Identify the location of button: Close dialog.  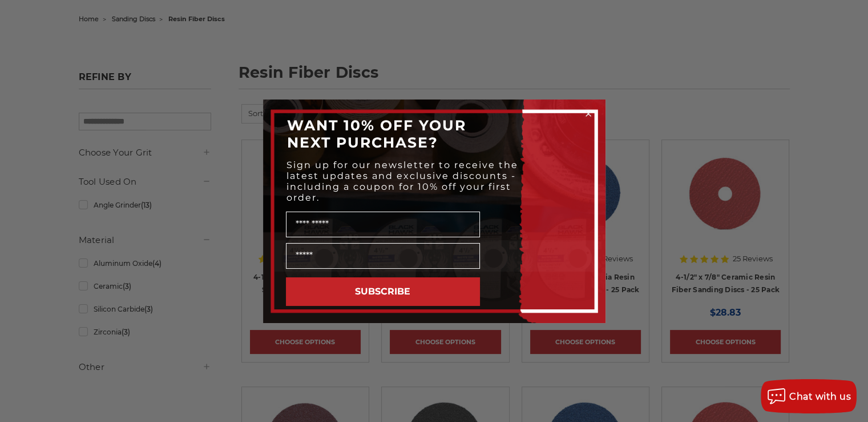
(588, 114).